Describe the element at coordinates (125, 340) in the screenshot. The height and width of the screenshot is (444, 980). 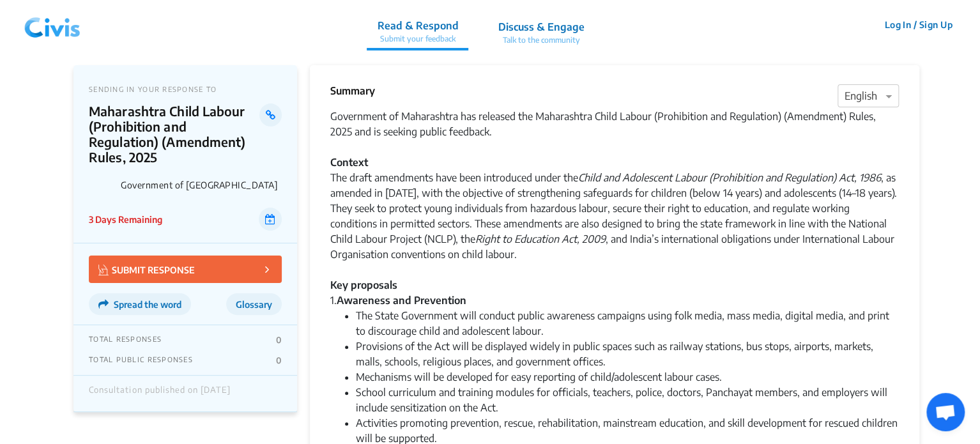
I see `p: TOTAL RESPONSES` at that location.